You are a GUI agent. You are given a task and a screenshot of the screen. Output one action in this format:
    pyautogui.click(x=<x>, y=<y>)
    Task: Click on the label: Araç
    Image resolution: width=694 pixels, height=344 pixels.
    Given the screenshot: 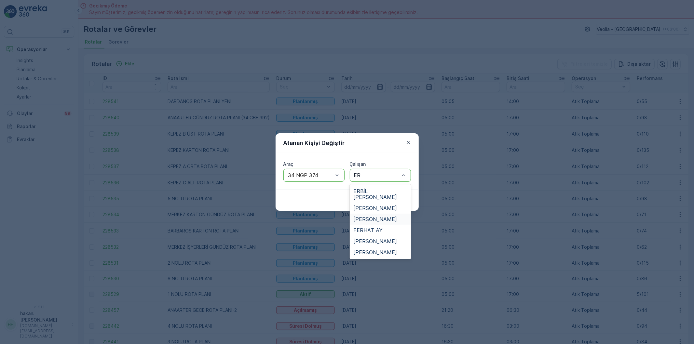 What is the action you would take?
    pyautogui.click(x=288, y=164)
    